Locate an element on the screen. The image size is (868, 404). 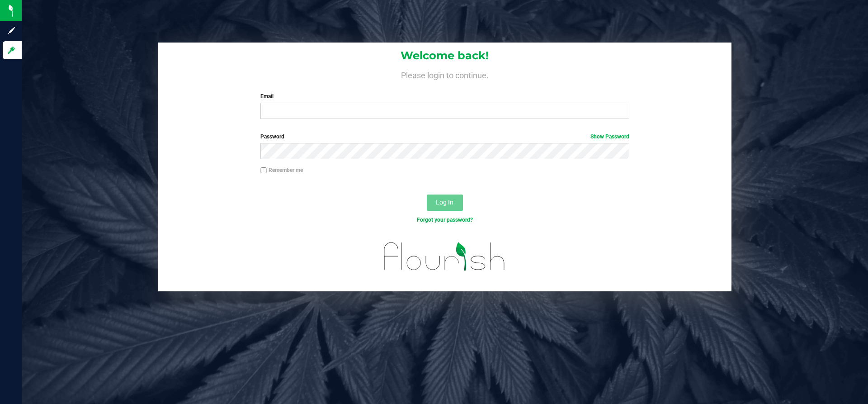
inline-svg: Sign up is located at coordinates (11, 31).